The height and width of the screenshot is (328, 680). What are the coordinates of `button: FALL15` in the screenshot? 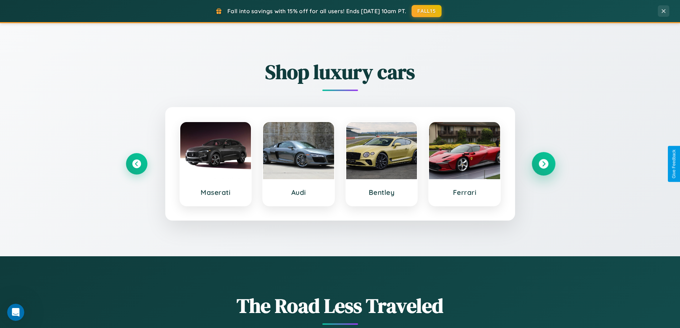 It's located at (427, 11).